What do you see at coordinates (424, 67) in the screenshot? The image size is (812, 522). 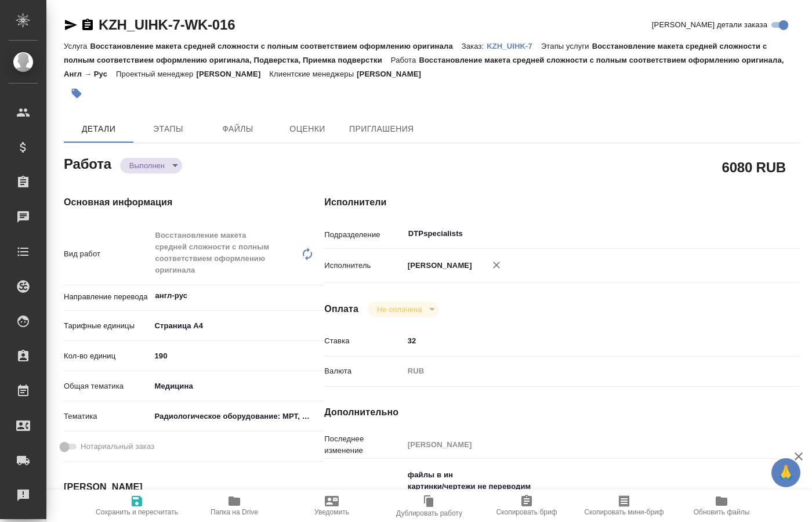 I see `p: Восстановление макета средней сложности с полным соответствием оформлению оригинала, Англ → Рус` at bounding box center [424, 67].